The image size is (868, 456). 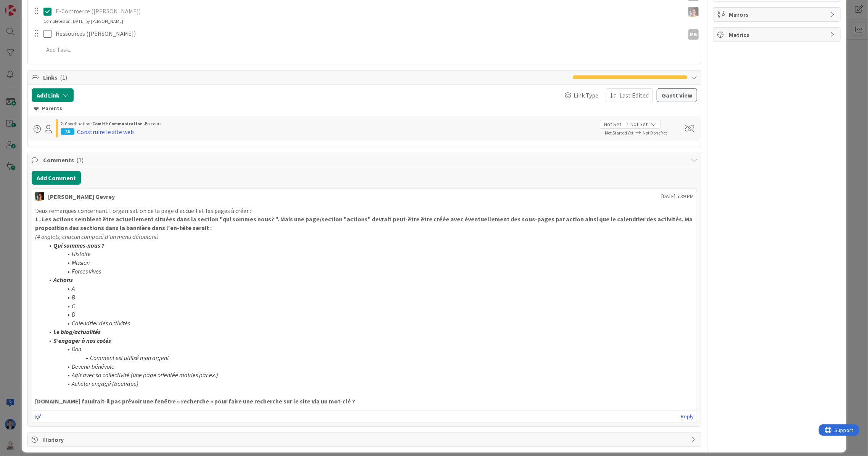 I want to click on span: Links, so click(x=306, y=78).